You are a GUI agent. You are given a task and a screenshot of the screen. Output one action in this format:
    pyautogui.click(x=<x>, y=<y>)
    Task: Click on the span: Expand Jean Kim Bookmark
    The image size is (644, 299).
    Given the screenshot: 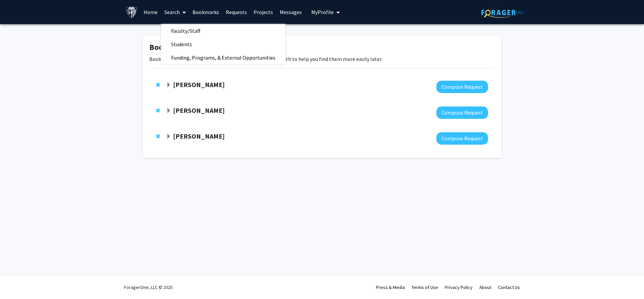 What is the action you would take?
    pyautogui.click(x=168, y=136)
    